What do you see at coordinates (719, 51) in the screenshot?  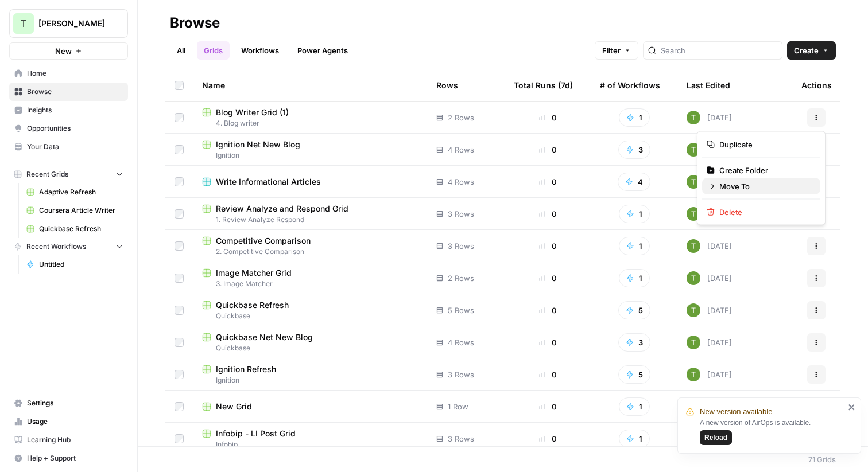 I see `input: Search` at bounding box center [719, 51].